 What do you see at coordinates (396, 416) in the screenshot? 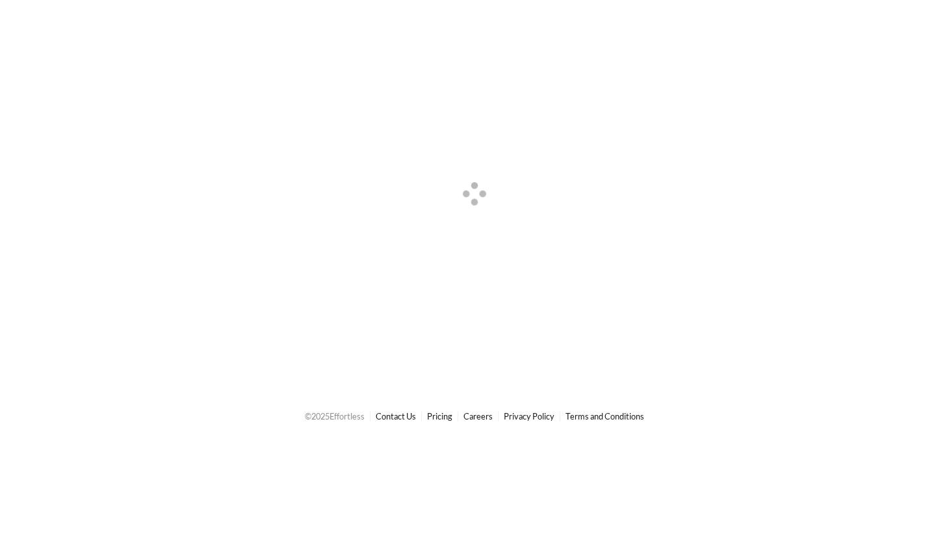
I see `a: Contact Us` at bounding box center [396, 416].